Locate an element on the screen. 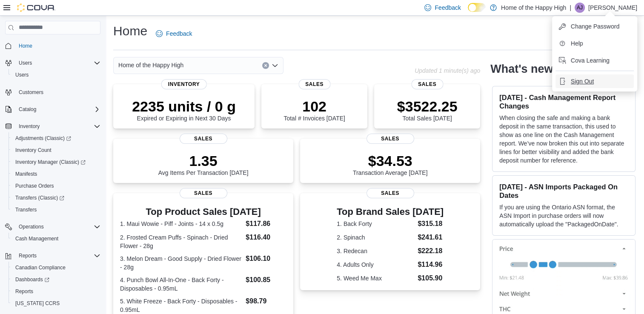 The height and width of the screenshot is (314, 644). dt: 5. White Freeze - Back Forty - Disposables - 0.95mL is located at coordinates (181, 305).